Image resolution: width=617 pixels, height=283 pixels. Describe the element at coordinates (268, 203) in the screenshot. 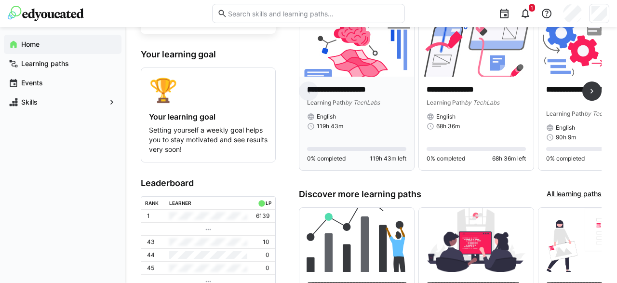

I see `div: LP` at that location.